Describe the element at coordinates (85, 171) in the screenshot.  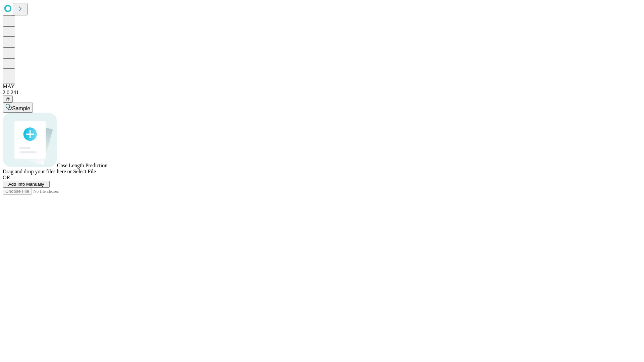
I see `span: Select File` at that location.